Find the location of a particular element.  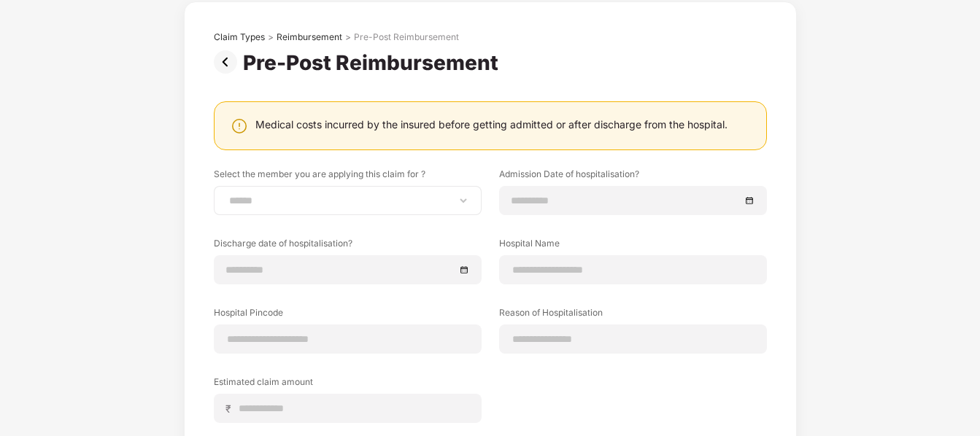

div: Claim Types is located at coordinates (240, 37).